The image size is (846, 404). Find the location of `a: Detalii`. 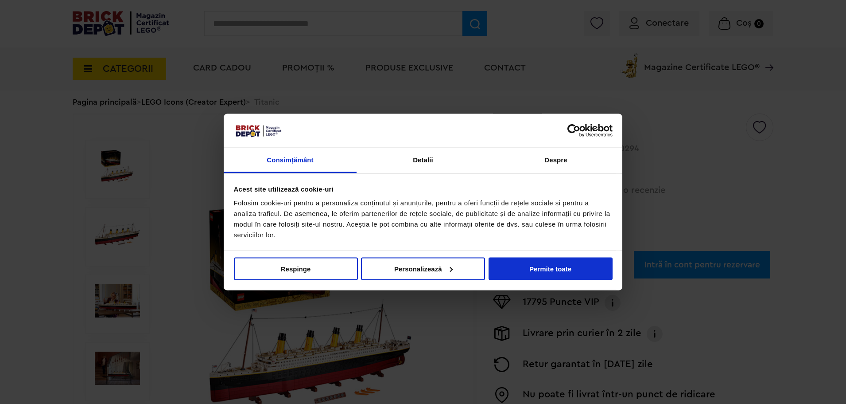

a: Detalii is located at coordinates (423, 160).